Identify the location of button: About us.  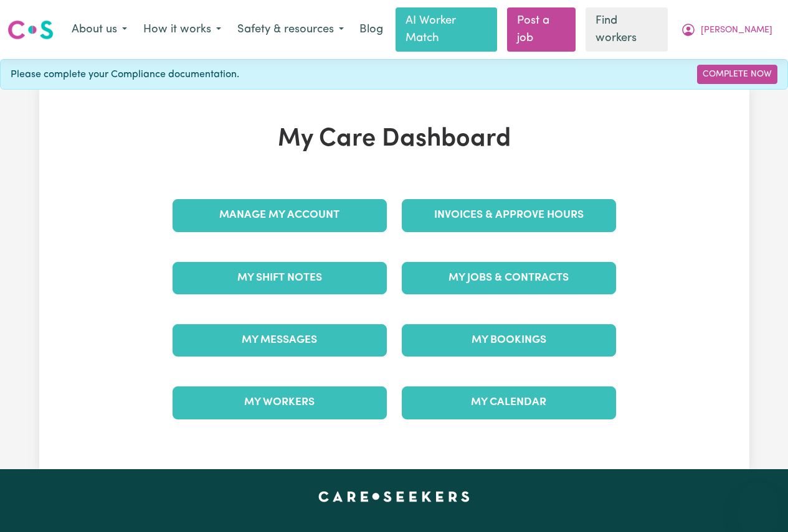
(99, 30).